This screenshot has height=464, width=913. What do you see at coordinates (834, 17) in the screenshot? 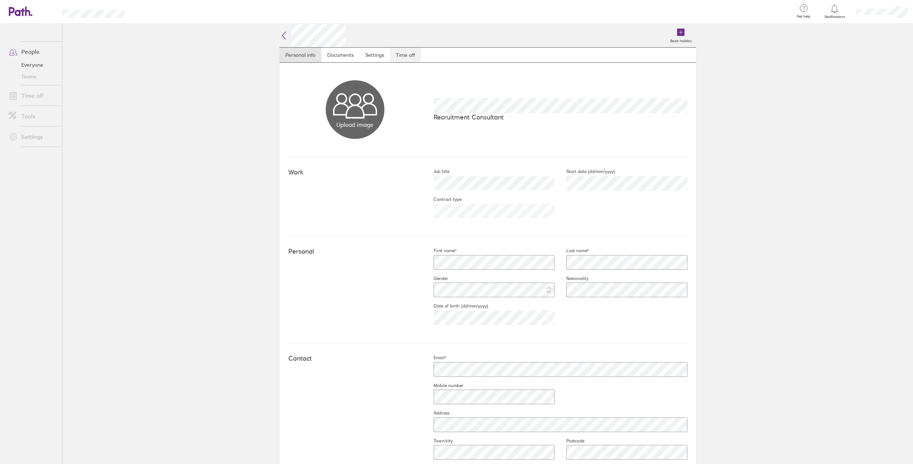
I see `span: Notifications` at bounding box center [834, 17].